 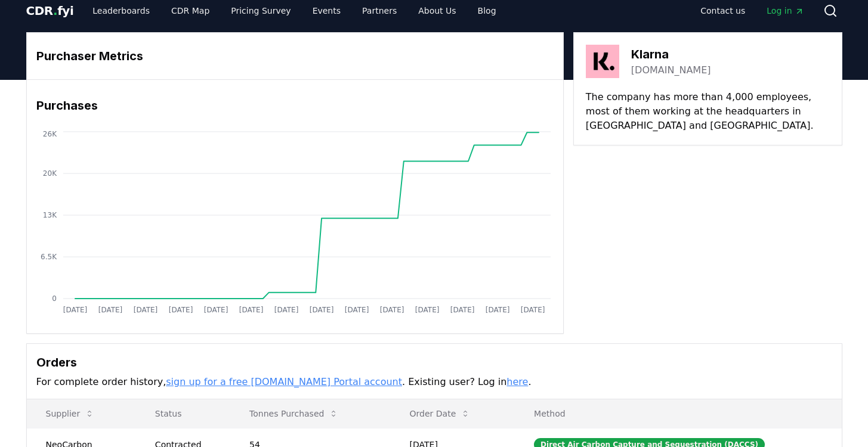 What do you see at coordinates (50, 11) in the screenshot?
I see `a: CDR.fyi` at bounding box center [50, 11].